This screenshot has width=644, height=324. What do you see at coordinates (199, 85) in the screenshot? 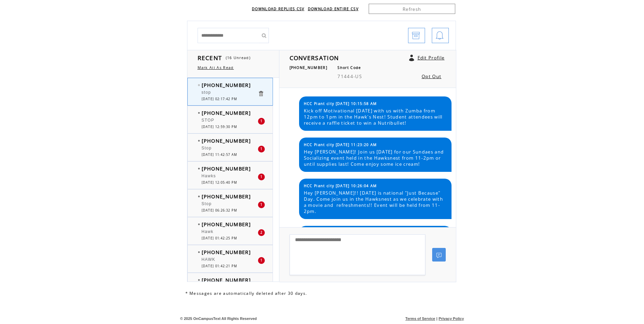
I see `img: bulletEmpty.png` at bounding box center [199, 85].